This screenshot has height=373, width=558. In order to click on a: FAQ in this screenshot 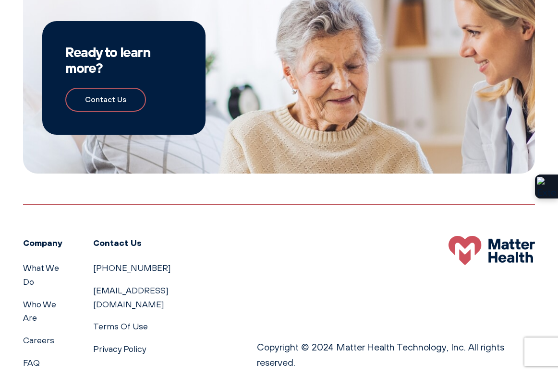, I will do `click(31, 363)`.